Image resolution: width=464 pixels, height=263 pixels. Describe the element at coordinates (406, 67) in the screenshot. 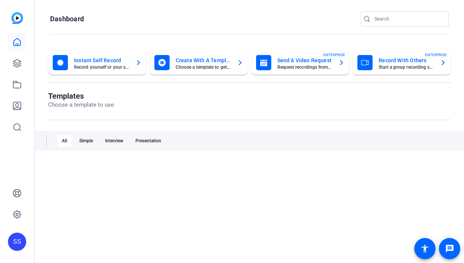

I see `mat-card-subtitle: Start a group recording session` at that location.